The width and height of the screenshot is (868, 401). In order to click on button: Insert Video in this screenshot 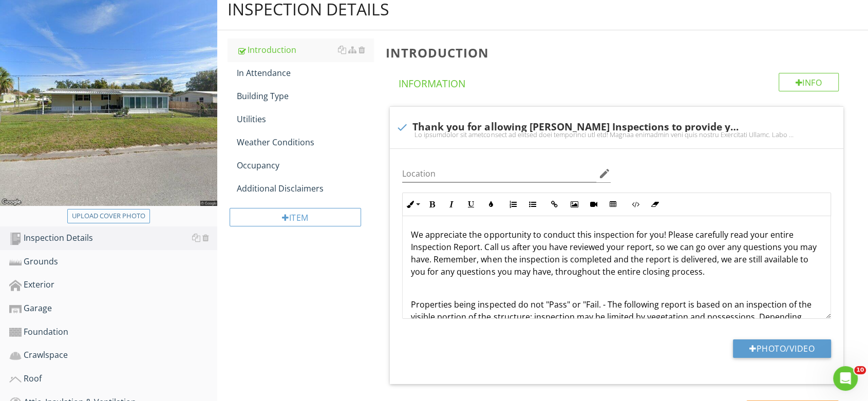, I will do `click(594, 204)`.